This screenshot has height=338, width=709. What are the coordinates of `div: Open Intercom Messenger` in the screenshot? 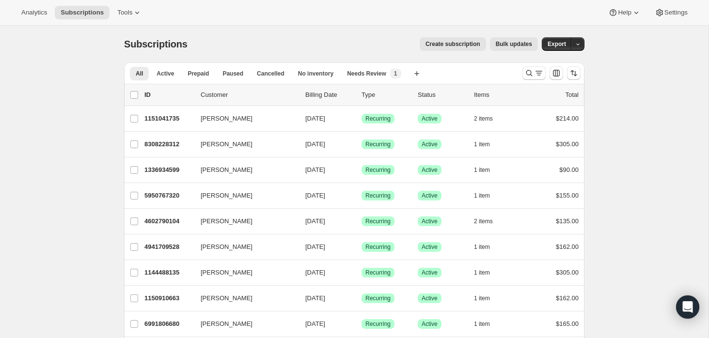 It's located at (687, 307).